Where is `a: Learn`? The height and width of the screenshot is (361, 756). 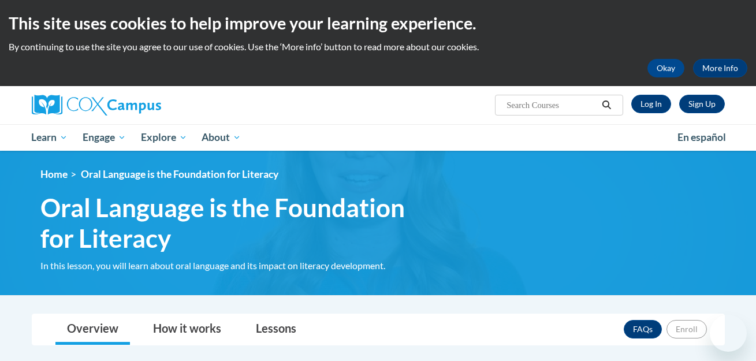
a: Learn is located at coordinates (50, 137).